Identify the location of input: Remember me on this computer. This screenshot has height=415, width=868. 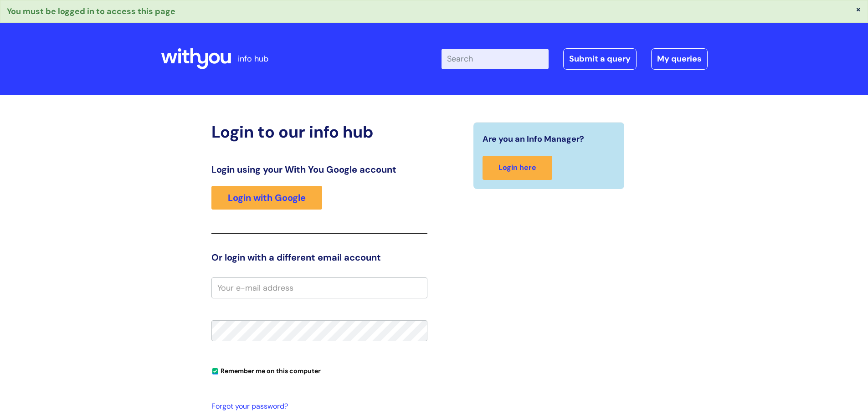
(215, 372).